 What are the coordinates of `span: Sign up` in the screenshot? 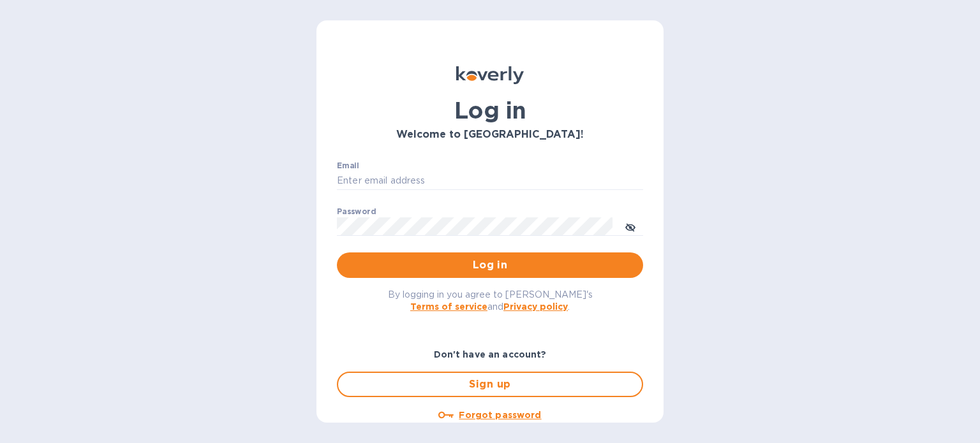 It's located at (490, 385).